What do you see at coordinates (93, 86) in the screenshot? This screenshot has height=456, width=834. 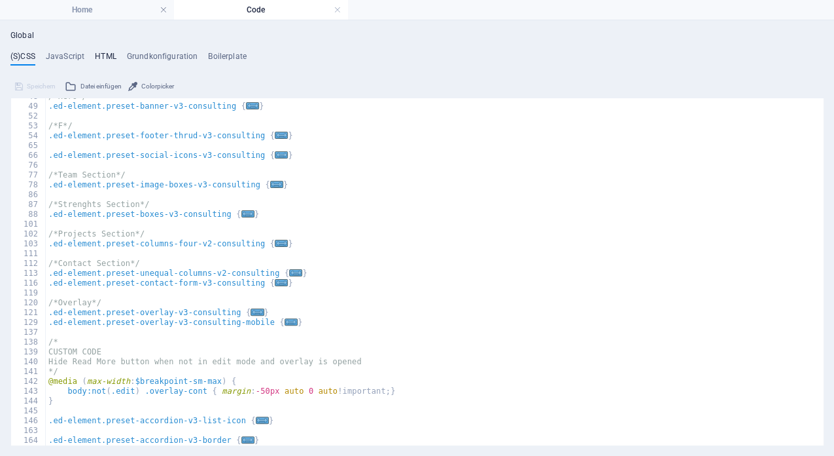 I see `button: Datei einfügen` at bounding box center [93, 86].